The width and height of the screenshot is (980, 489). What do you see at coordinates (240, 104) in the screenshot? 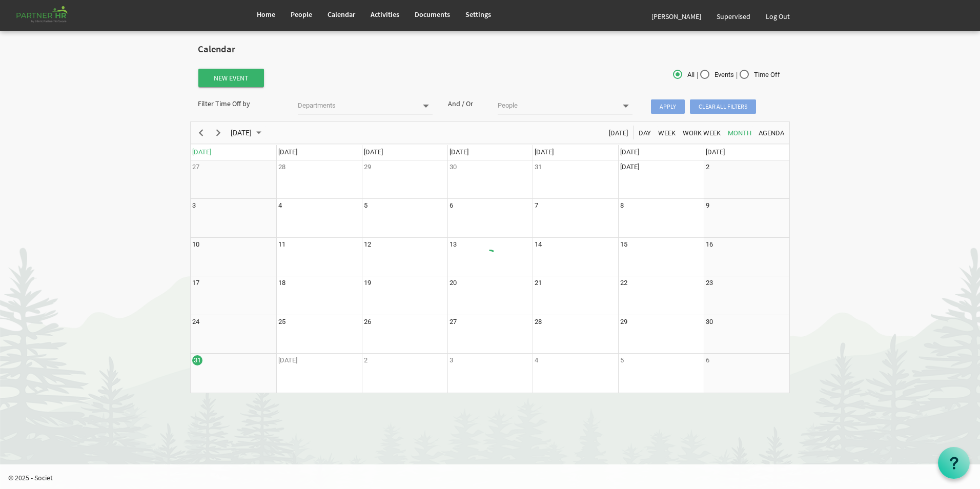
I see `div: Filter Time Off by` at bounding box center [240, 104].